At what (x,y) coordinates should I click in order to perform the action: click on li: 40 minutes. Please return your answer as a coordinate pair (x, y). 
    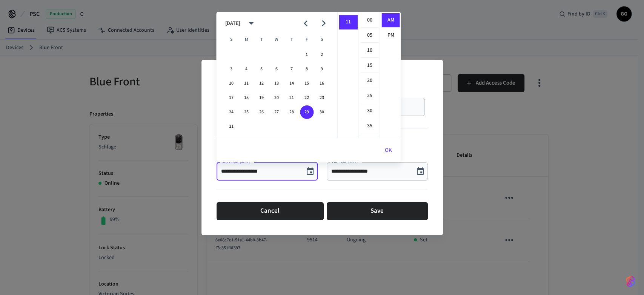
    Looking at the image, I should click on (370, 141).